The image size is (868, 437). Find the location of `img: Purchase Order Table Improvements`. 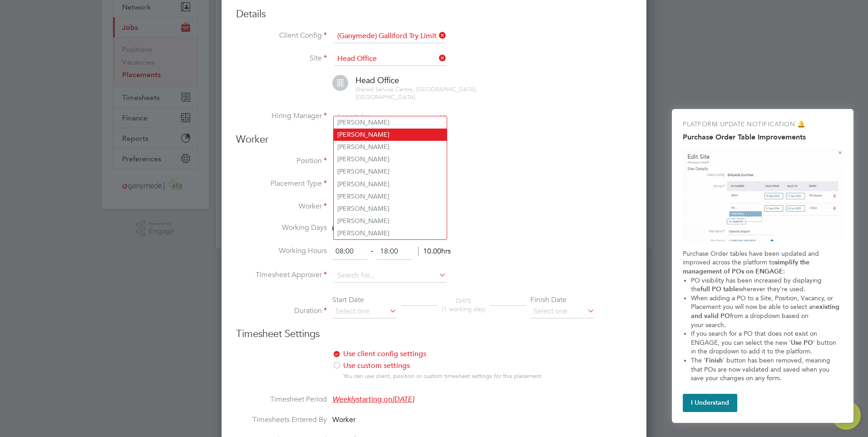

img: Purchase Order Table Improvements is located at coordinates (762, 194).